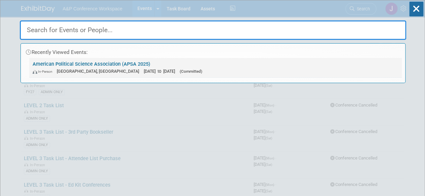 The height and width of the screenshot is (196, 425). I want to click on input: Search for Events or People..., so click(213, 30).